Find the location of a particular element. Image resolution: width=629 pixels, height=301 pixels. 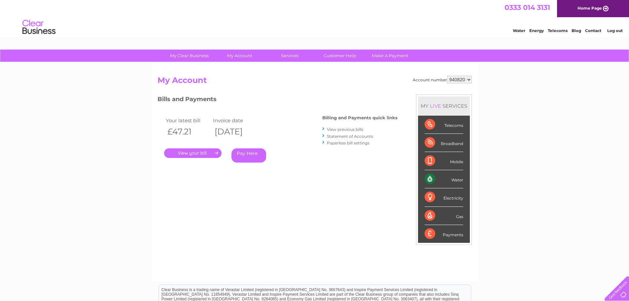

div: LIVE is located at coordinates (435, 106).